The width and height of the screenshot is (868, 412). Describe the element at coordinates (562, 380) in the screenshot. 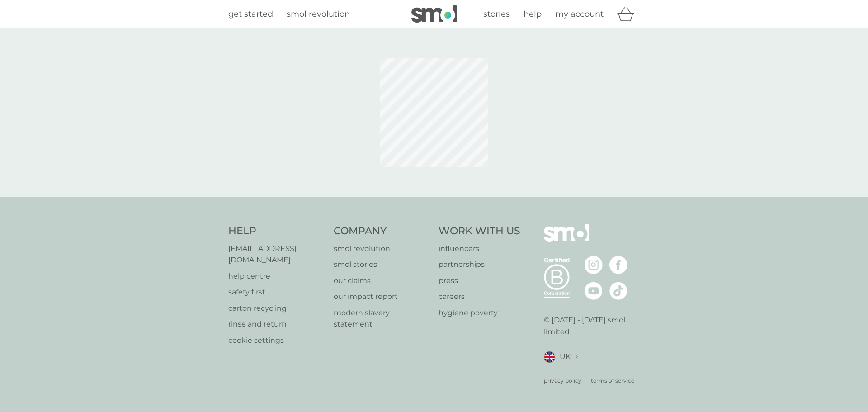

I see `p: privacy policy` at that location.